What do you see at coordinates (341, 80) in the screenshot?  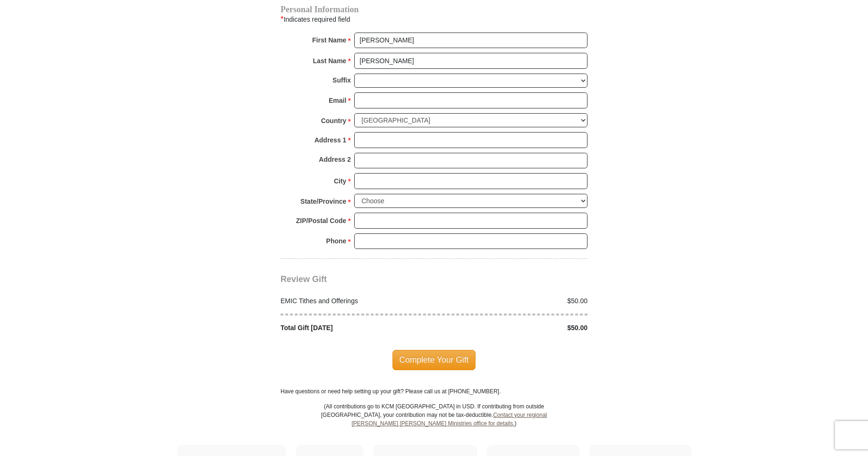 I see `strong: Suffix` at bounding box center [341, 80].